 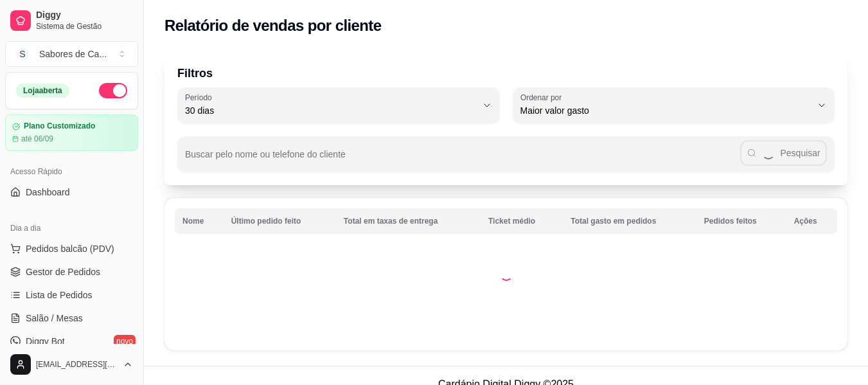 I want to click on button: Ordenar porMaior valor gasto, so click(x=674, y=105).